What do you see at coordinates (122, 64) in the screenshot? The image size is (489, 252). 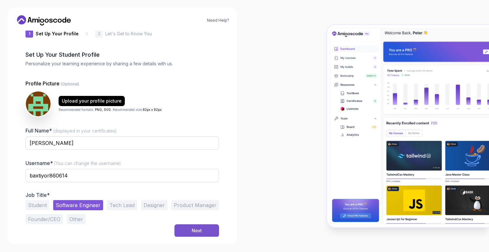 I see `p: Personalize your learning experience by sharing a few details with us.` at bounding box center [122, 64].